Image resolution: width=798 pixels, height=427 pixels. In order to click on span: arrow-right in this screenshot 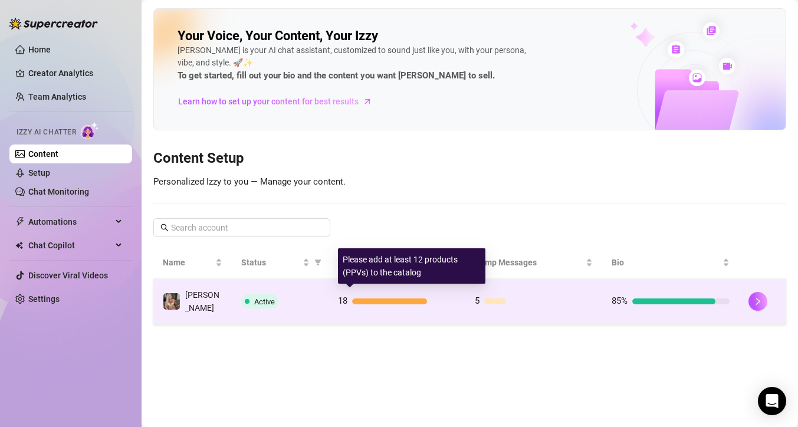, I will do `click(368, 101)`.